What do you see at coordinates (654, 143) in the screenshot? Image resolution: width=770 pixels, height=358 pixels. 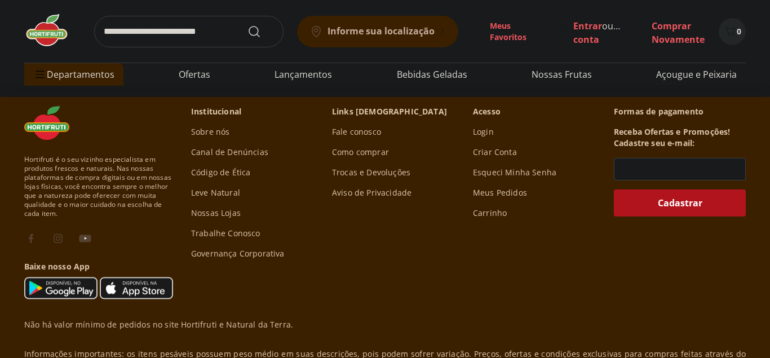 I see `h3: Cadastre seu e-mail:` at bounding box center [654, 143].